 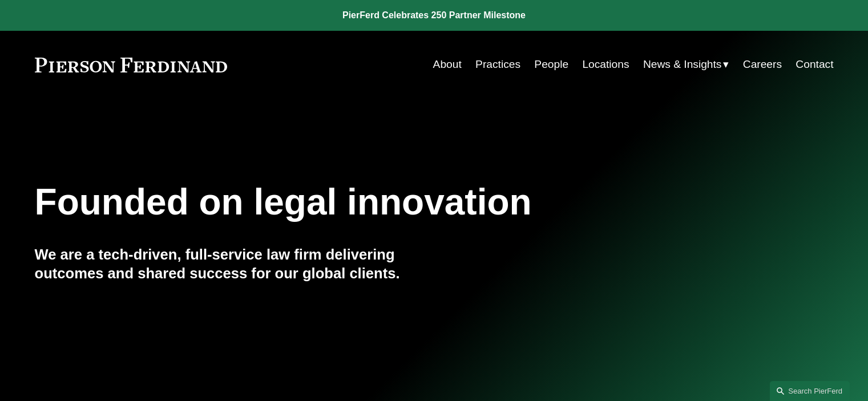 What do you see at coordinates (686, 65) in the screenshot?
I see `a: folder dropdown` at bounding box center [686, 65].